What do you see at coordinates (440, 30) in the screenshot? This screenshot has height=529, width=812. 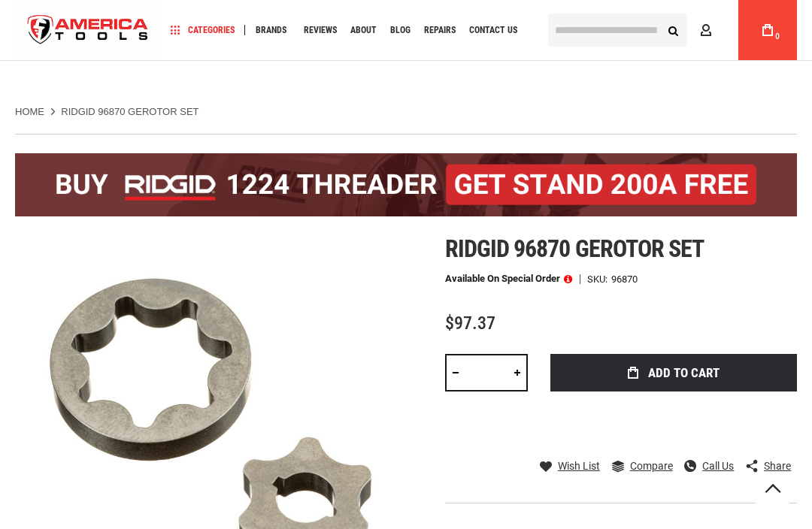 I see `span: Repairs` at bounding box center [440, 30].